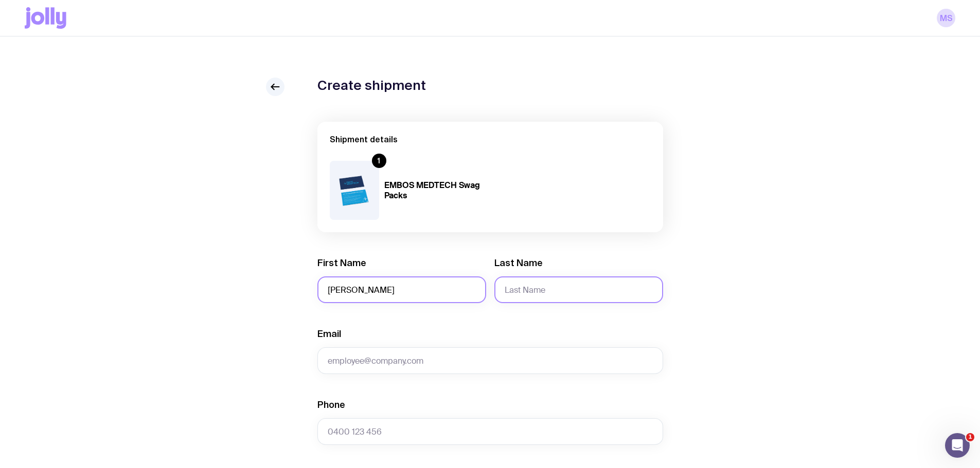 The image size is (980, 468). I want to click on label: Email, so click(329, 334).